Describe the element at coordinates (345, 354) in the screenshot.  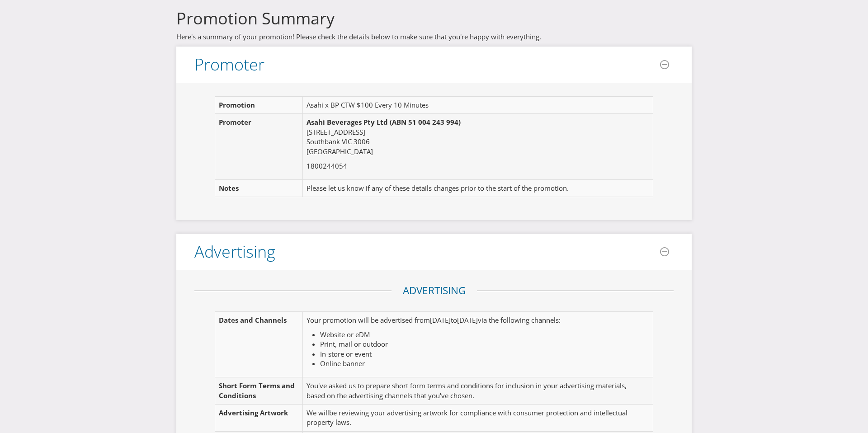
I see `span: In-store or event` at that location.